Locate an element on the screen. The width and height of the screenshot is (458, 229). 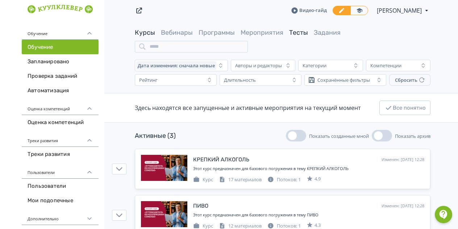
button: Категории is located at coordinates (330, 66).